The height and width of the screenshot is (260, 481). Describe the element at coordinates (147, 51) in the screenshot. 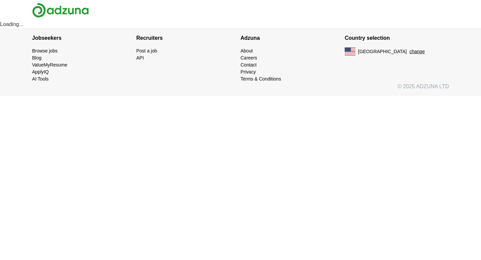

I see `a: Post a job` at that location.